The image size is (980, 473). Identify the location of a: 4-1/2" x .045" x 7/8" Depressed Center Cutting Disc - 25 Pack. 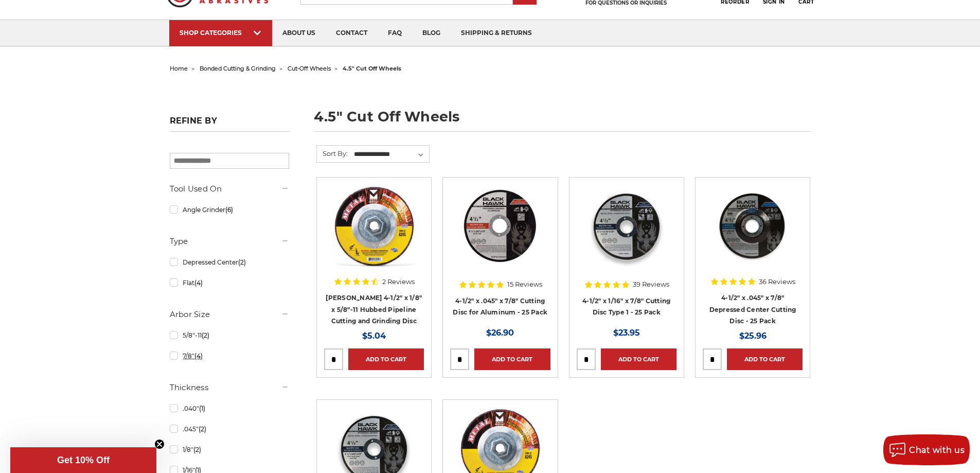
(752, 310).